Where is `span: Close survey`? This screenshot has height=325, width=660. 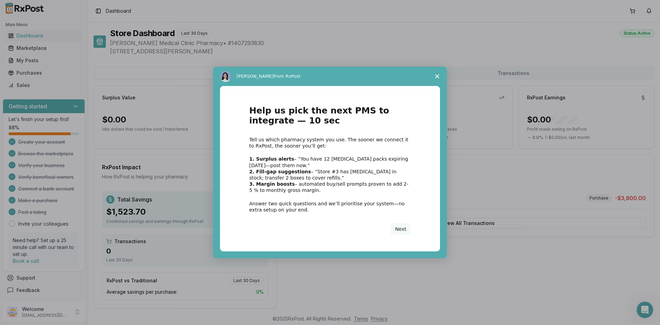
span: Close survey is located at coordinates (437, 76).